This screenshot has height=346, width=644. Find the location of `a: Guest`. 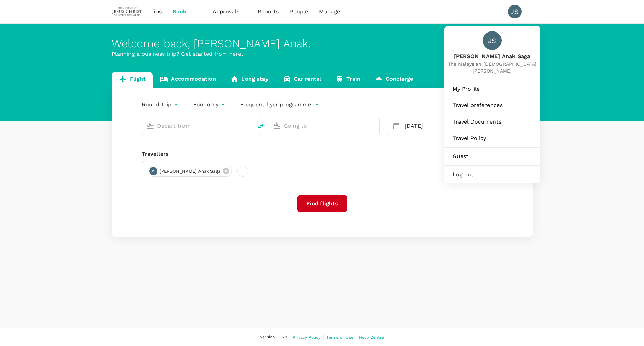

a: Guest is located at coordinates (492, 156).